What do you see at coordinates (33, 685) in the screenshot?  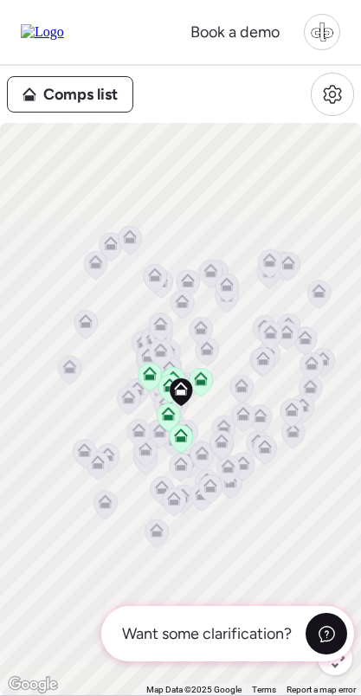 I see `a: Open this area in Google Maps (opens a new window)` at bounding box center [33, 685].